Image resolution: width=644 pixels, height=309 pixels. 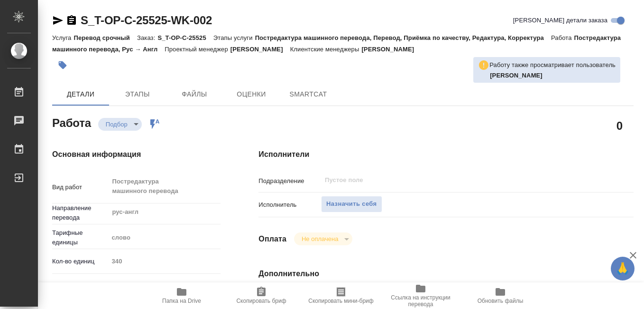 What do you see at coordinates (351, 204) in the screenshot?
I see `span: Назначить себя` at bounding box center [351, 204].